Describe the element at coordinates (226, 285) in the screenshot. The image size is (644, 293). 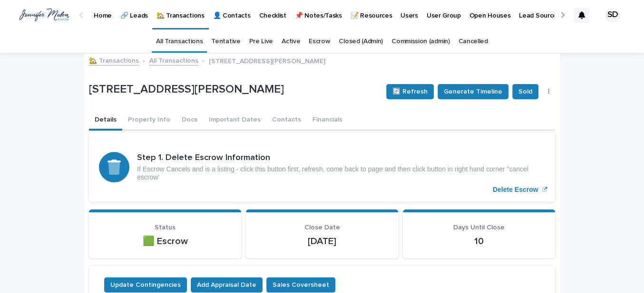
I see `span: Add Appraisal Date` at that location.